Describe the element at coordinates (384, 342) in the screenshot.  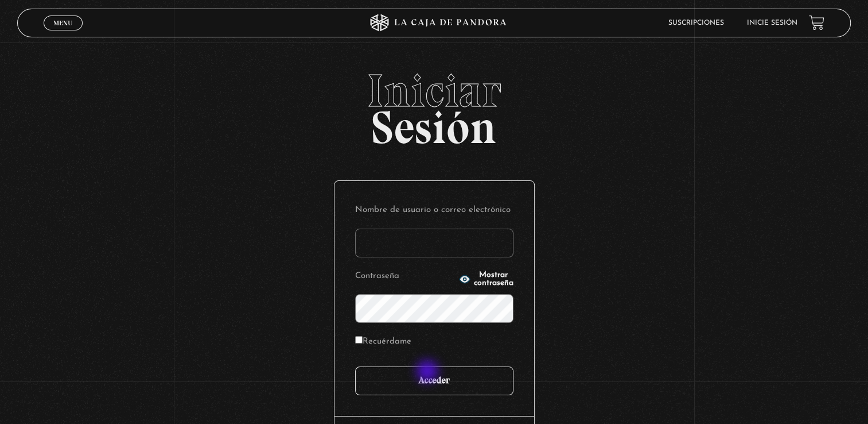
I see `label: Recuérdame` at that location.